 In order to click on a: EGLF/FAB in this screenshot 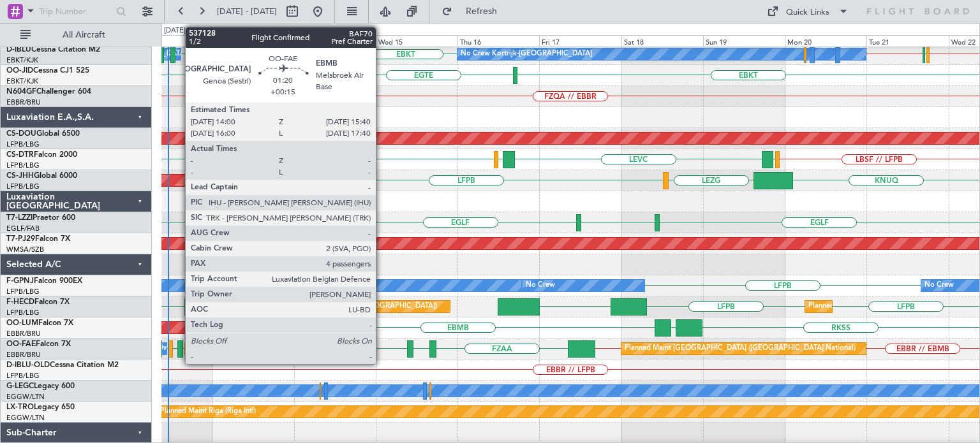, I will do `click(23, 229)`.